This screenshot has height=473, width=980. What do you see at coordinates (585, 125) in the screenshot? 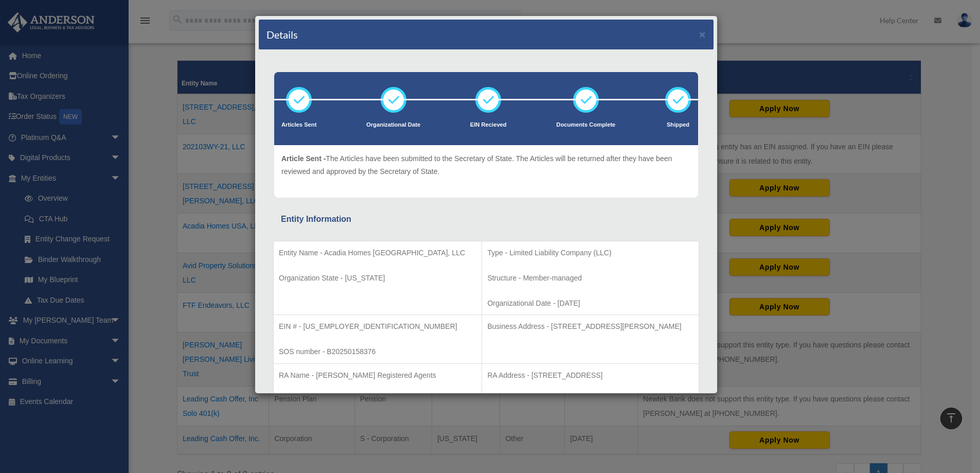
I see `p: Documents Complete` at bounding box center [585, 125].